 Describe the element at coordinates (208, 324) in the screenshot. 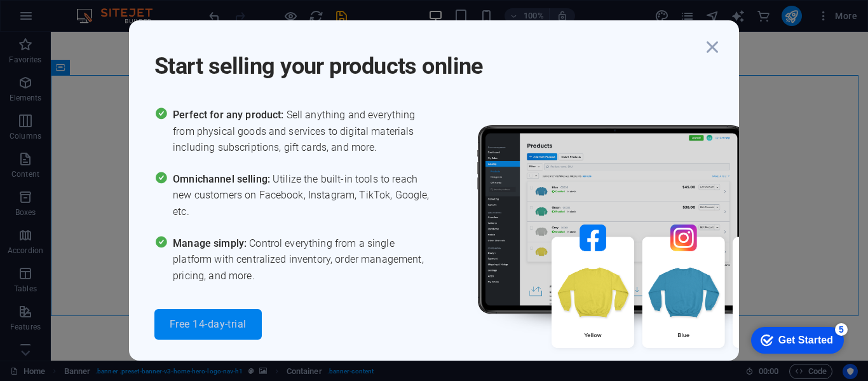

I see `button: Free 14-day-trial` at that location.